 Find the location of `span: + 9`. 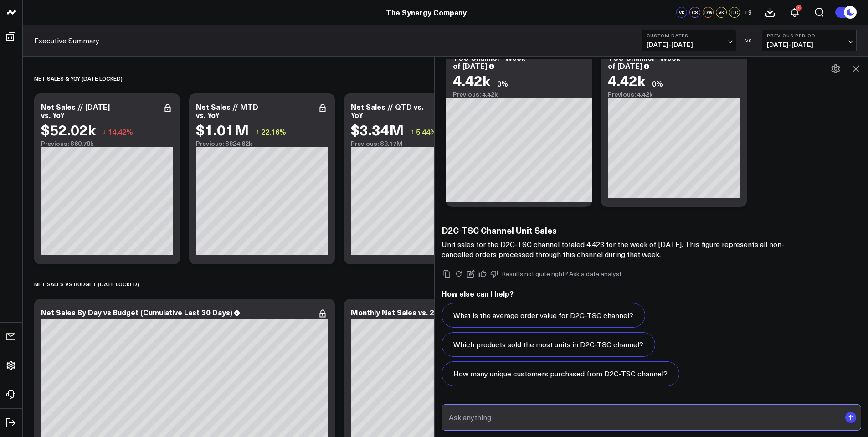

span: + 9 is located at coordinates (748, 12).